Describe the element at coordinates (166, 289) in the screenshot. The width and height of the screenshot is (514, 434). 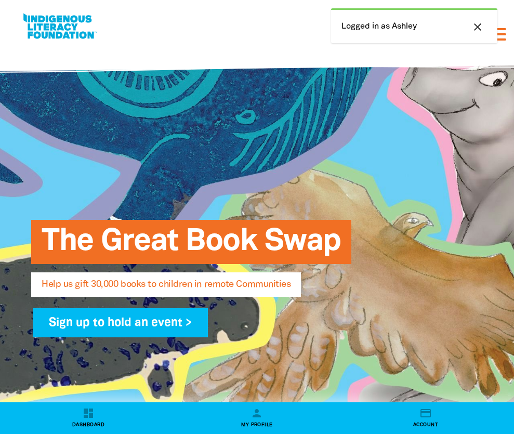
I see `span: Help us gift 30,000 books to children in remote Communities` at that location.